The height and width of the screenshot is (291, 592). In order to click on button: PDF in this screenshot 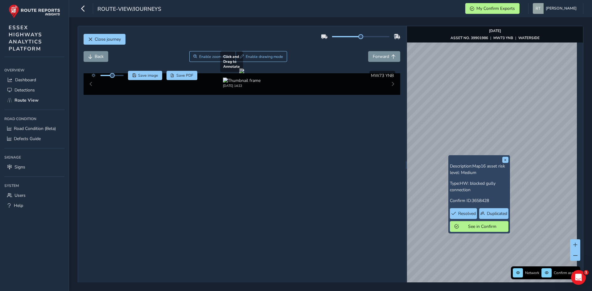, I will do `click(182, 75)`.